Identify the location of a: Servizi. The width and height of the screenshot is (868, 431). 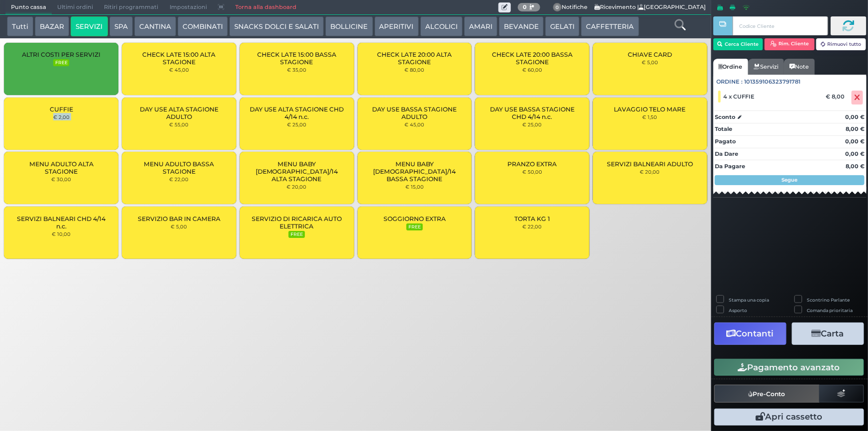
(766, 67).